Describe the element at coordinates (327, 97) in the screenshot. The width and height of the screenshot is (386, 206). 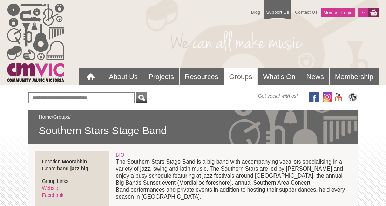
I see `img: icon-instagram.png` at that location.